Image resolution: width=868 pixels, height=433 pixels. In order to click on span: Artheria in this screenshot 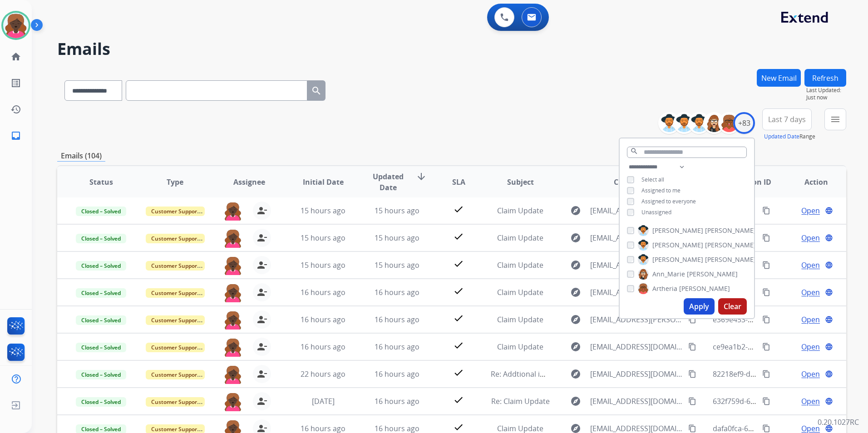, I will do `click(665, 289)`.